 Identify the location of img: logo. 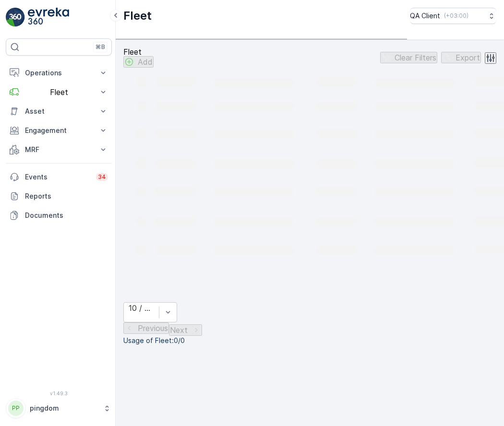
(15, 17).